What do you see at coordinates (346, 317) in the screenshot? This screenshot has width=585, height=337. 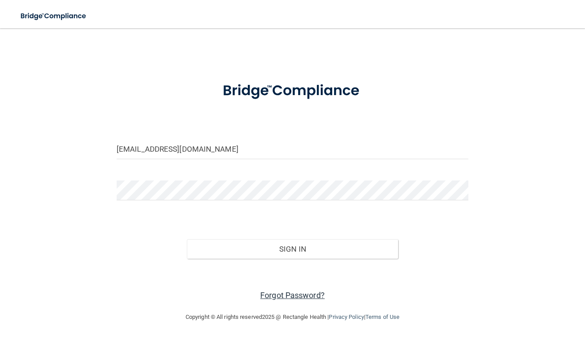 I see `a: Privacy Policy` at bounding box center [346, 317].